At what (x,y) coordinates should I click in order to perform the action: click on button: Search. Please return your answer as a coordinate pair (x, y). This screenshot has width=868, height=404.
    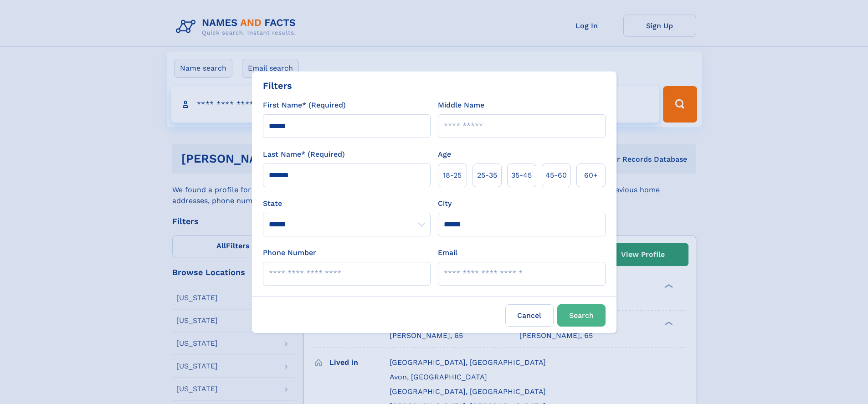
    Looking at the image, I should click on (581, 315).